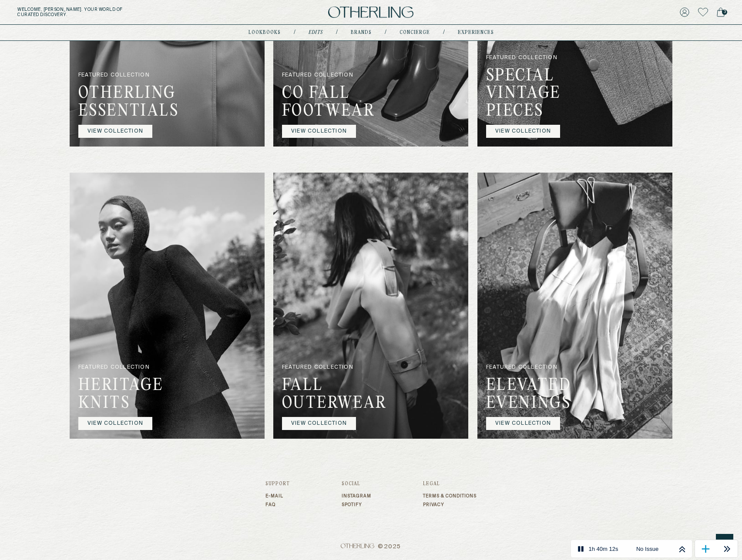  Describe the element at coordinates (278, 496) in the screenshot. I see `a: E-mail` at that location.